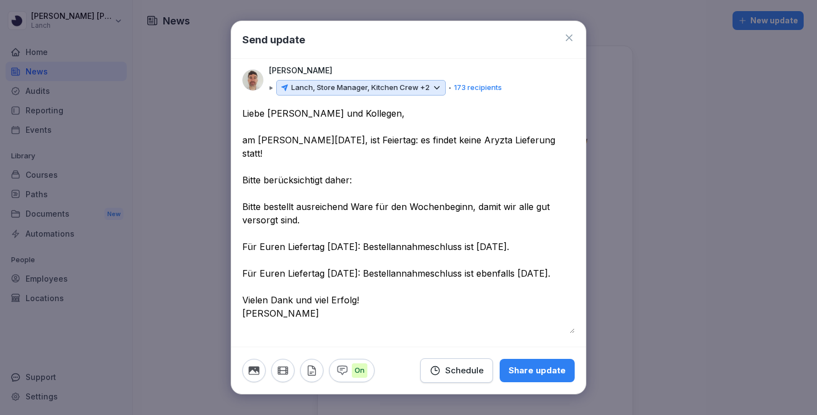 Image resolution: width=817 pixels, height=415 pixels. I want to click on button: Schedule, so click(456, 371).